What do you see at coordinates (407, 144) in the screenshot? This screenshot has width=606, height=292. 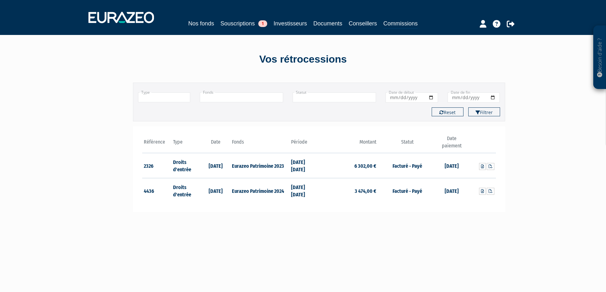 I see `th: Statut` at bounding box center [407, 144].